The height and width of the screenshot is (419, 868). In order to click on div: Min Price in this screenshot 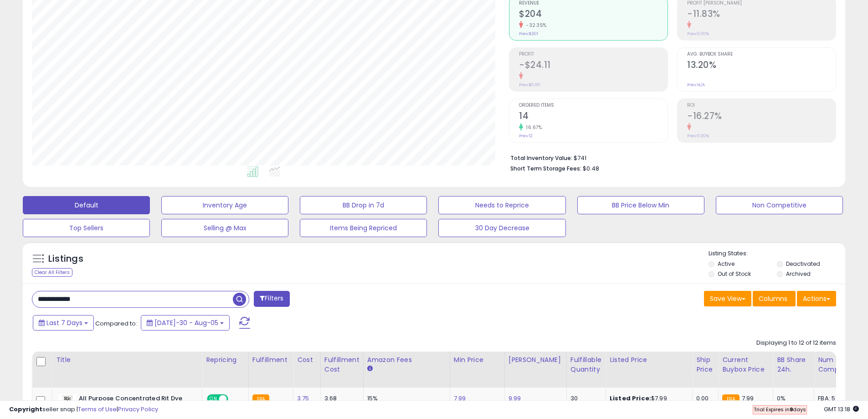, I will do `click(477, 359)`.